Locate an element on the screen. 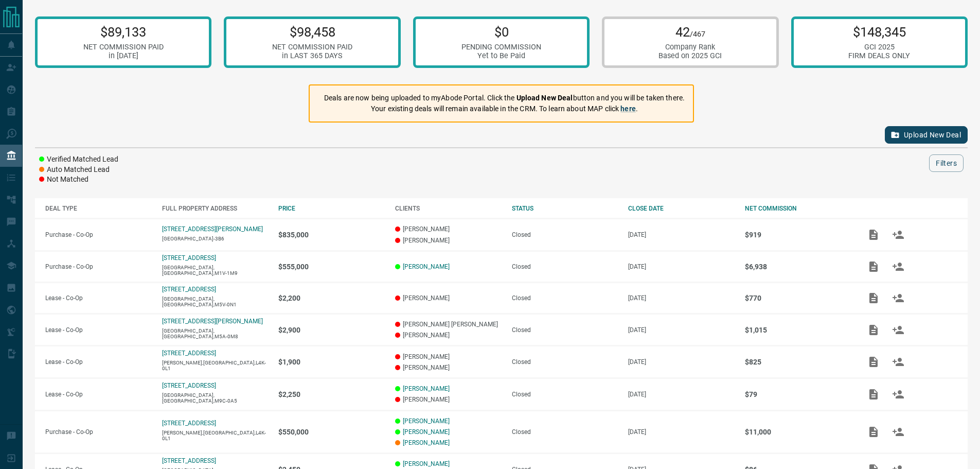 This screenshot has height=469, width=980. div: STATUS is located at coordinates (565, 208).